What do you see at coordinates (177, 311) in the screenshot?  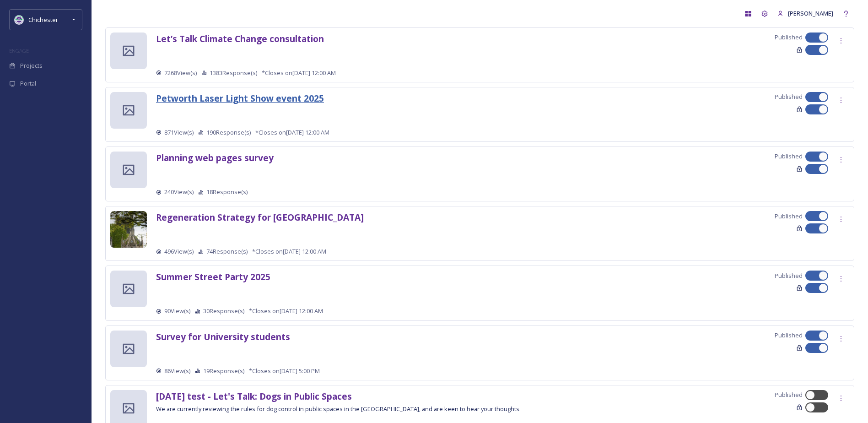 I see `span: 90 View(s)` at bounding box center [177, 311].